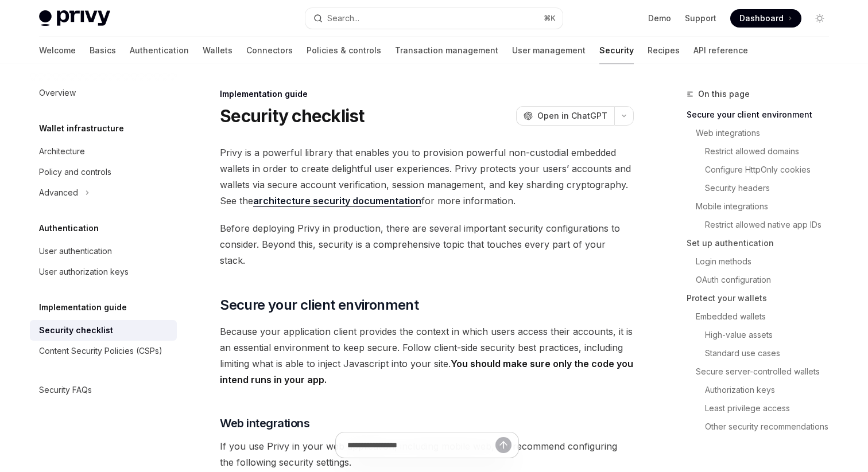  What do you see at coordinates (59, 193) in the screenshot?
I see `div: Advanced` at bounding box center [59, 193].